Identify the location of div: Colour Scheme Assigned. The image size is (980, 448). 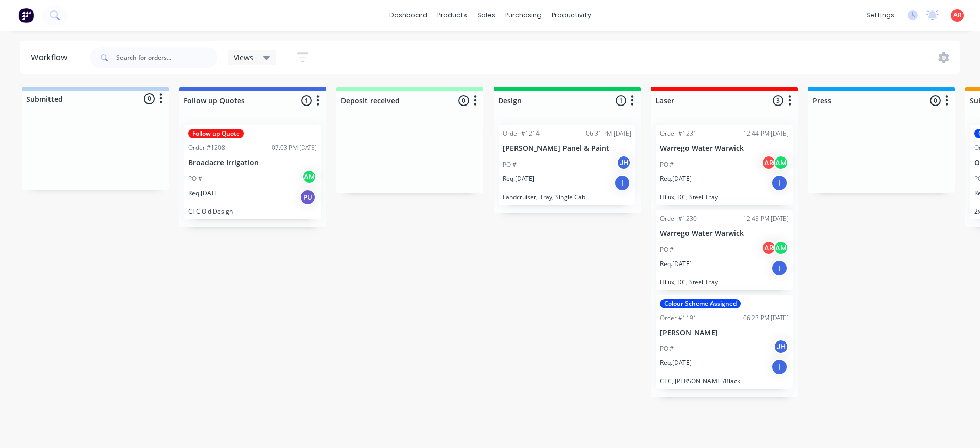
(700, 304).